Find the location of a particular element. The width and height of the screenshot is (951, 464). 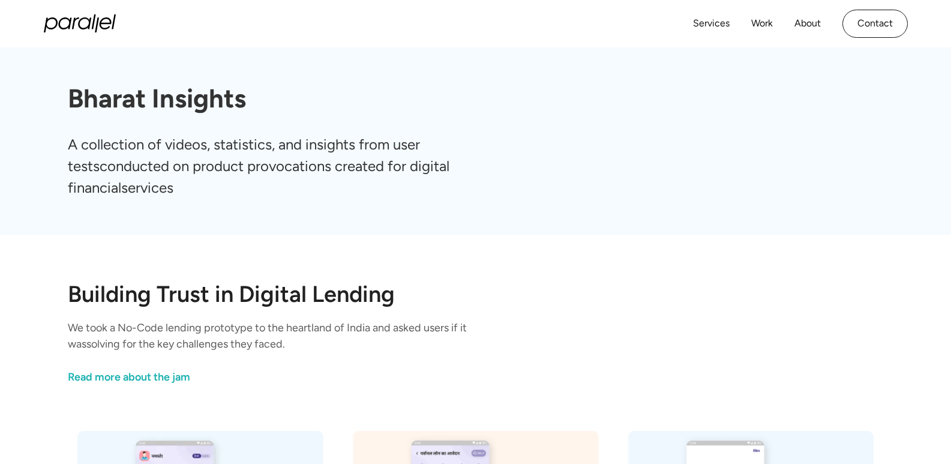

a: About is located at coordinates (808, 23).